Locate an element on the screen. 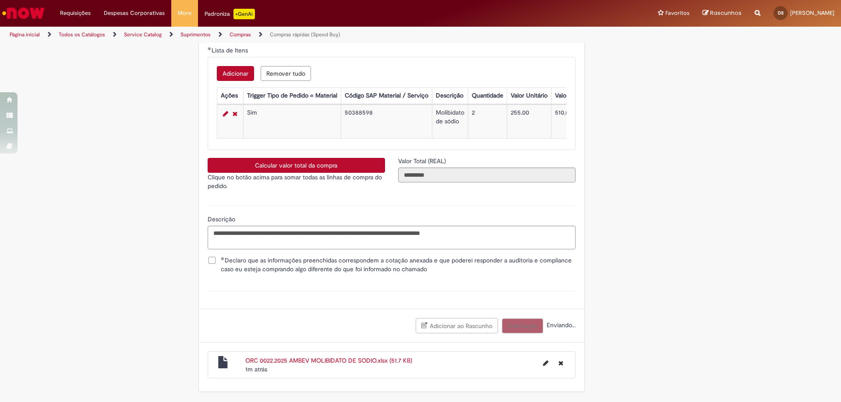 Image resolution: width=841 pixels, height=402 pixels. span: Favoritos is located at coordinates (677, 13).